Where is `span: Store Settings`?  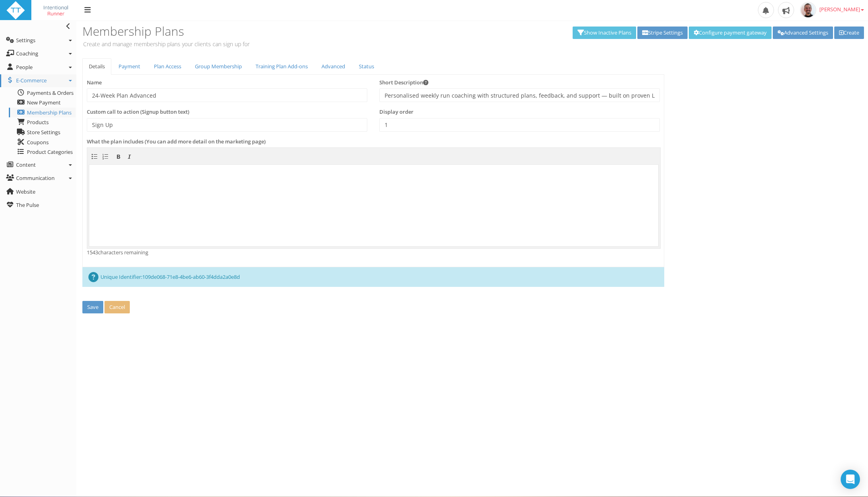
span: Store Settings is located at coordinates (44, 132).